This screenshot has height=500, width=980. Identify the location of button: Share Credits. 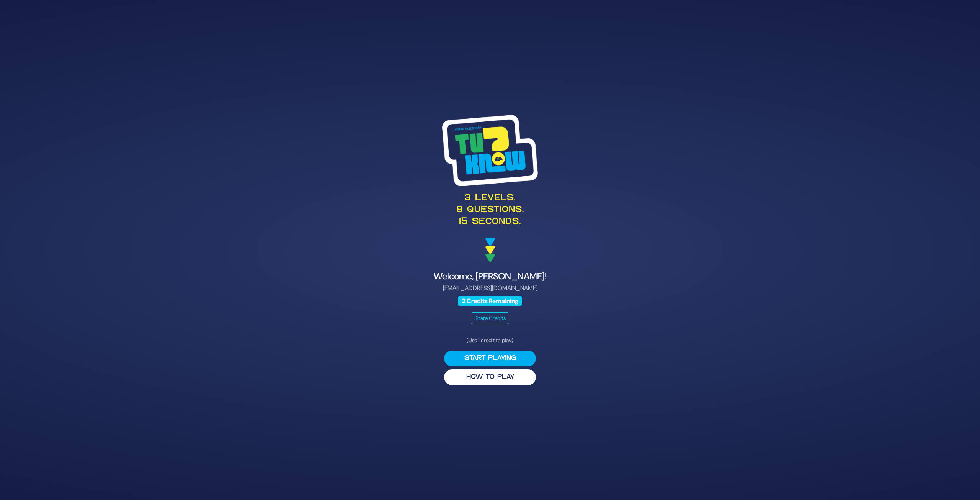
(490, 318).